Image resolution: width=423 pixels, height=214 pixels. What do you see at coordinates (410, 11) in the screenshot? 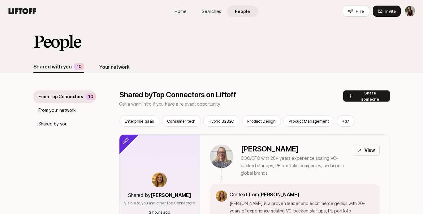
I see `button: Ciara Cornette` at bounding box center [410, 11].